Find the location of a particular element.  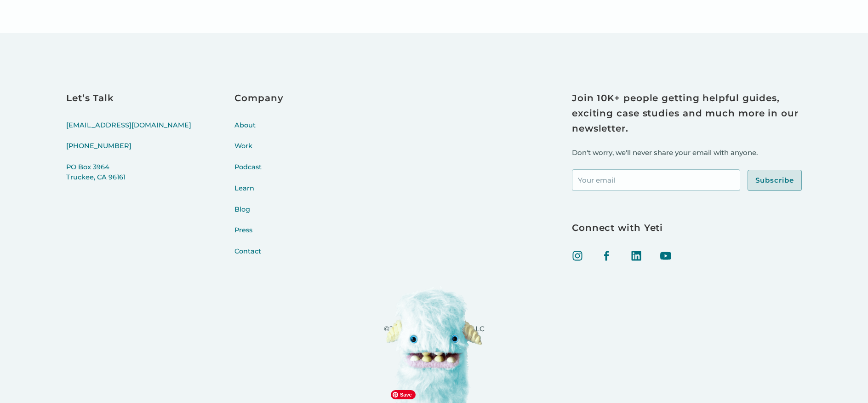

h3: Connect with Yeti is located at coordinates (687, 228).